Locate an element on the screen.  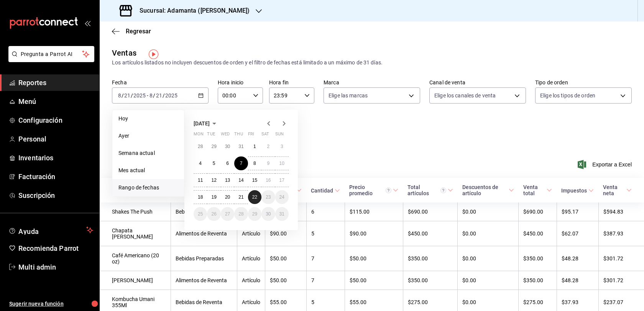
td: Alimentos de Reventa is located at coordinates (204, 280).